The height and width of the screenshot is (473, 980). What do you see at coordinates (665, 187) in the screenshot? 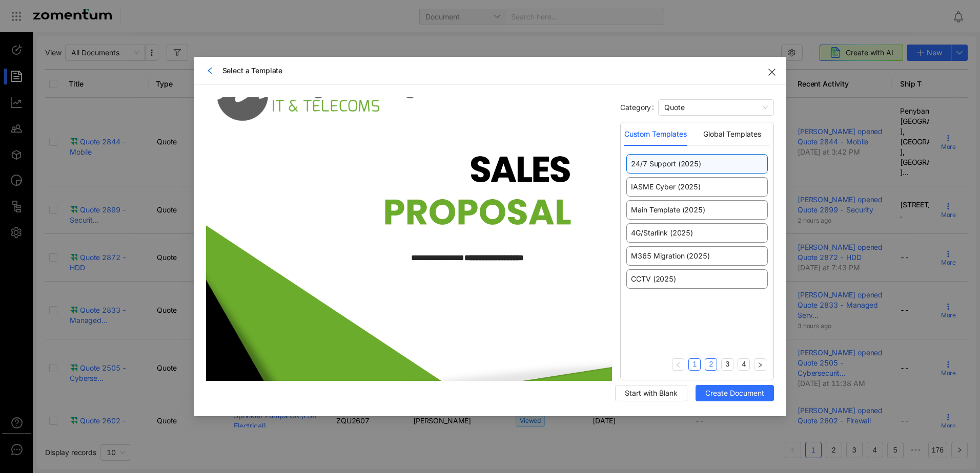
I see `span: IASME Cyber (2025)` at bounding box center [665, 187].